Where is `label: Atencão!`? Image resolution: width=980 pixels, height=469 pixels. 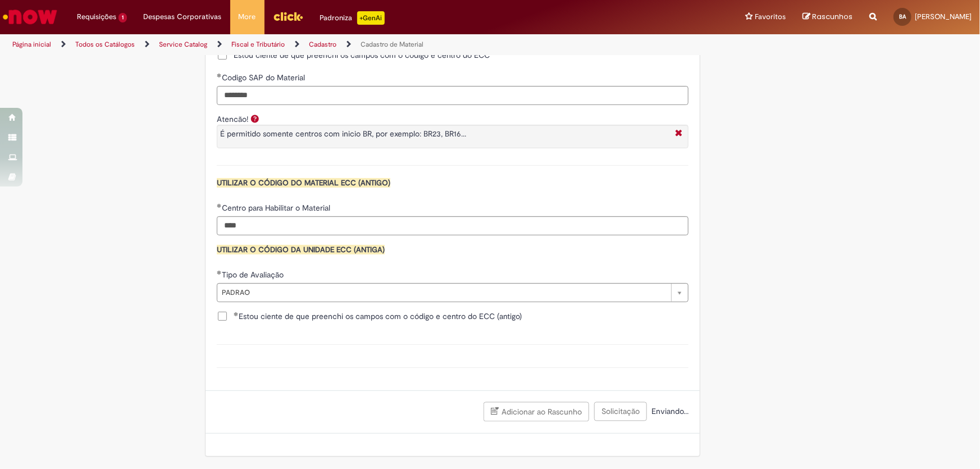
label: Atencão! is located at coordinates (232, 119).